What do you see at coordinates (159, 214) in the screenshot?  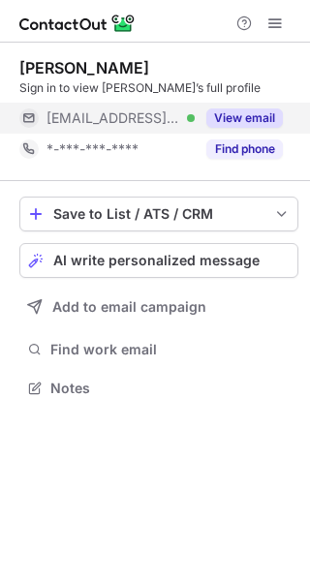 I see `button: save-profile-one-click` at bounding box center [159, 214].